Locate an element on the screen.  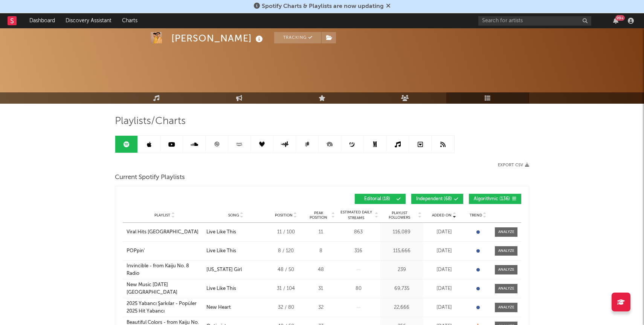
span: Dismiss is located at coordinates (388, 6).